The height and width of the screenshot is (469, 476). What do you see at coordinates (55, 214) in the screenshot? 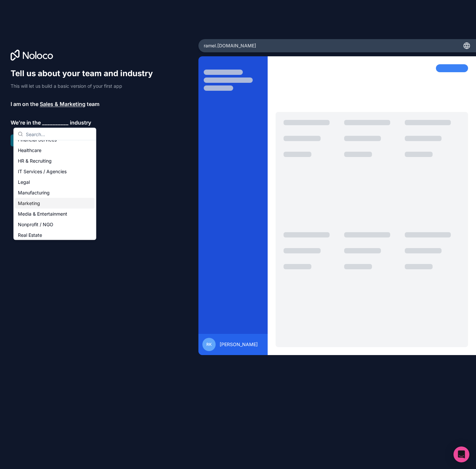
I see `div: Media & Entertainment` at bounding box center [55, 214].